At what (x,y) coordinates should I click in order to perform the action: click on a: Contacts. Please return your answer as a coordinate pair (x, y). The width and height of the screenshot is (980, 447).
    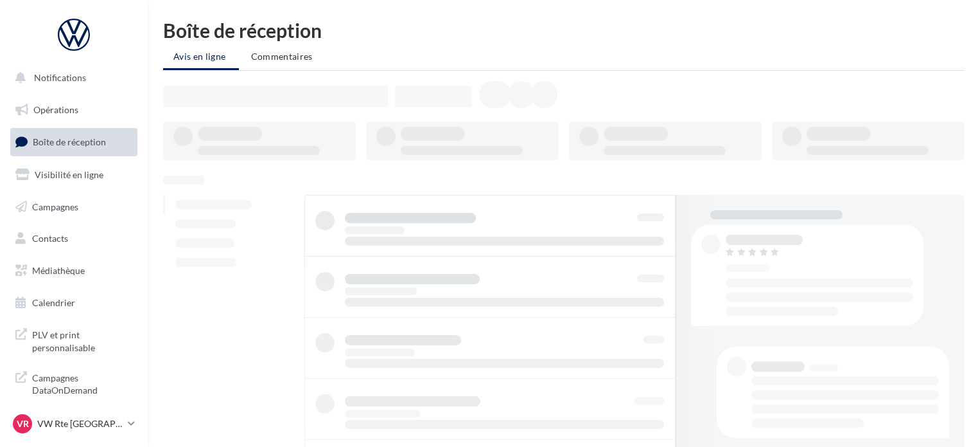
    Looking at the image, I should click on (74, 238).